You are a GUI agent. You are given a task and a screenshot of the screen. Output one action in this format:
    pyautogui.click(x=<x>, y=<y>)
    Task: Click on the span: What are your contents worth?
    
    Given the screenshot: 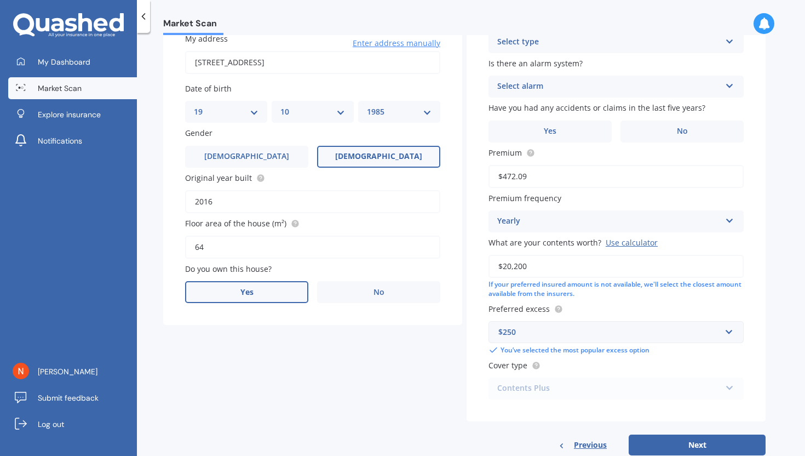 What is the action you would take?
    pyautogui.click(x=545, y=242)
    